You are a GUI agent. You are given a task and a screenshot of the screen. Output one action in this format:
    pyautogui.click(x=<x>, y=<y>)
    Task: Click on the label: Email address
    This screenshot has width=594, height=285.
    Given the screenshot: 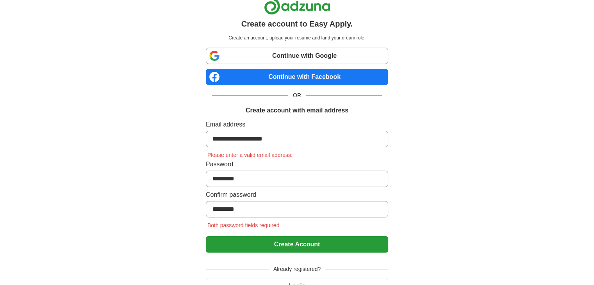 What is the action you would take?
    pyautogui.click(x=297, y=125)
    